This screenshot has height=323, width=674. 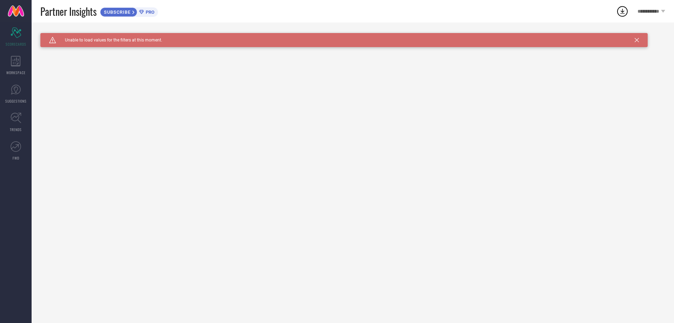 What do you see at coordinates (149, 12) in the screenshot?
I see `span: PRO` at bounding box center [149, 12].